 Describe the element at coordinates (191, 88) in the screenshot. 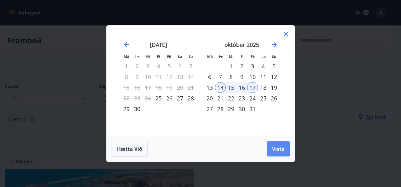

I see `td: Not available. sunnudagur, 21. september 2025` at that location.